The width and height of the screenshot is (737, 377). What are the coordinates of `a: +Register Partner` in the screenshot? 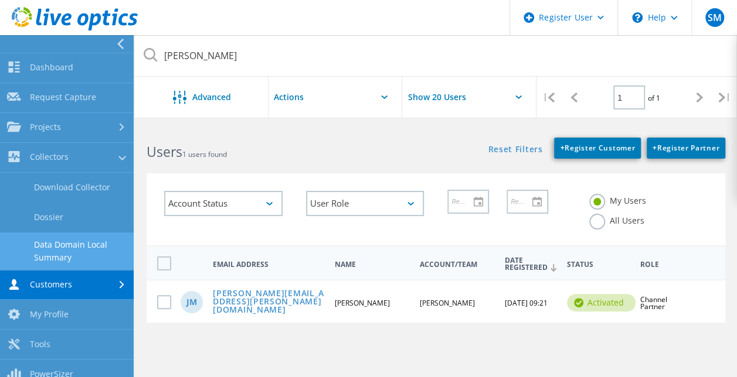 It's located at (686, 148).